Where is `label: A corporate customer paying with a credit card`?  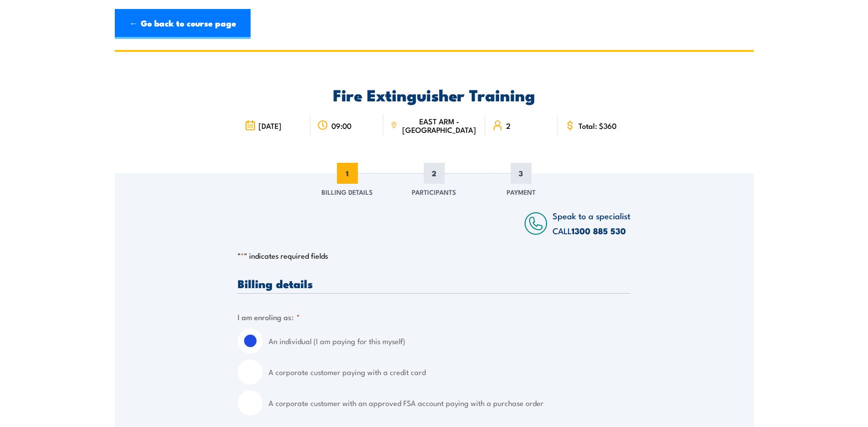
label: A corporate customer paying with a credit card is located at coordinates (449, 372).